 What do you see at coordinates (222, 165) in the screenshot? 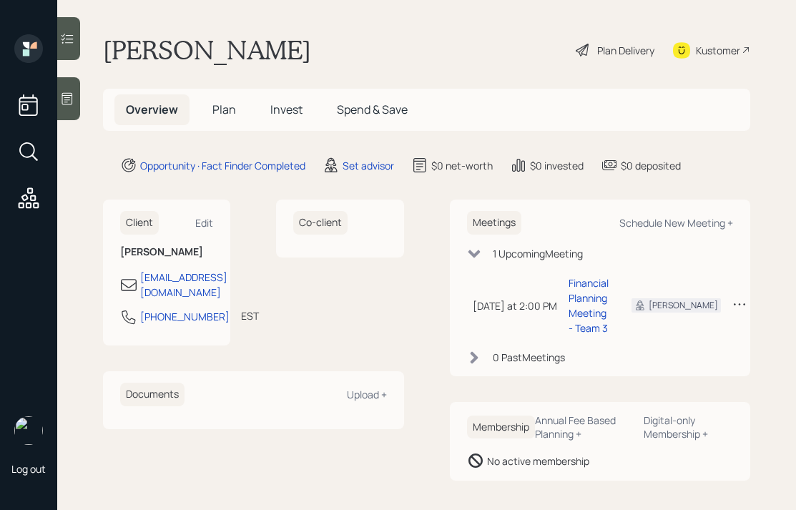
I see `div: Opportunity · Fact Finder Completed` at bounding box center [222, 165].